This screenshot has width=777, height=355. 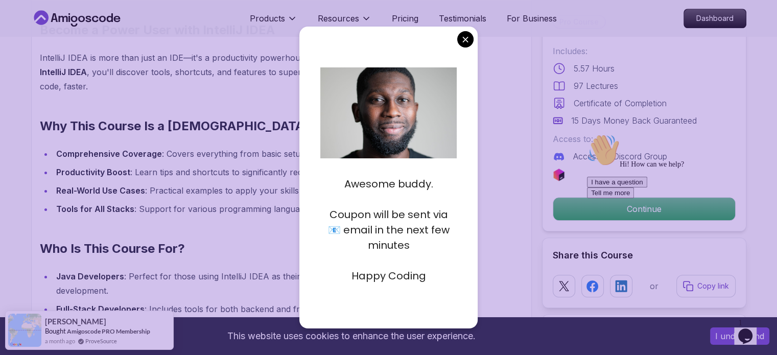 I want to click on img: :wave:, so click(x=20, y=20).